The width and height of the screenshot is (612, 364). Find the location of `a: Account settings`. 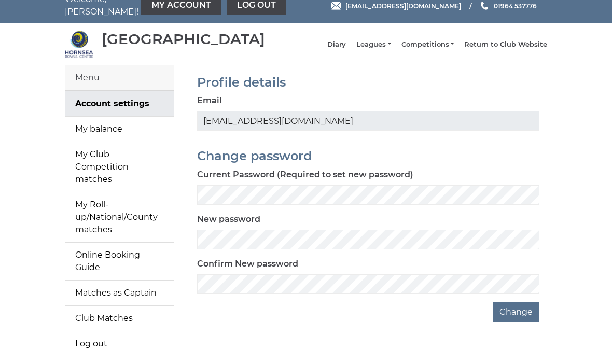

a: Account settings is located at coordinates (119, 104).